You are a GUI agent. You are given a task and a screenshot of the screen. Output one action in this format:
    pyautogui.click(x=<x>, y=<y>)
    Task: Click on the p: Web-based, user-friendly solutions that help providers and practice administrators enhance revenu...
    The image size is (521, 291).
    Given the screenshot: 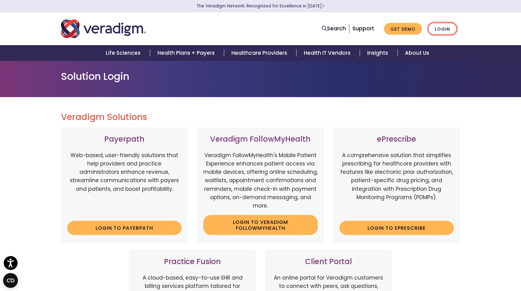 What is the action you would take?
    pyautogui.click(x=124, y=184)
    